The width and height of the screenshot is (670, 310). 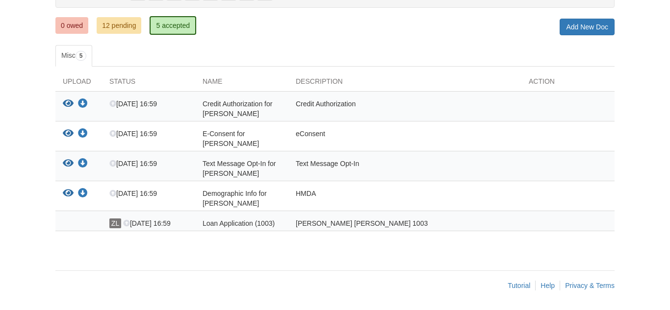 I want to click on div: Upload, so click(x=78, y=84).